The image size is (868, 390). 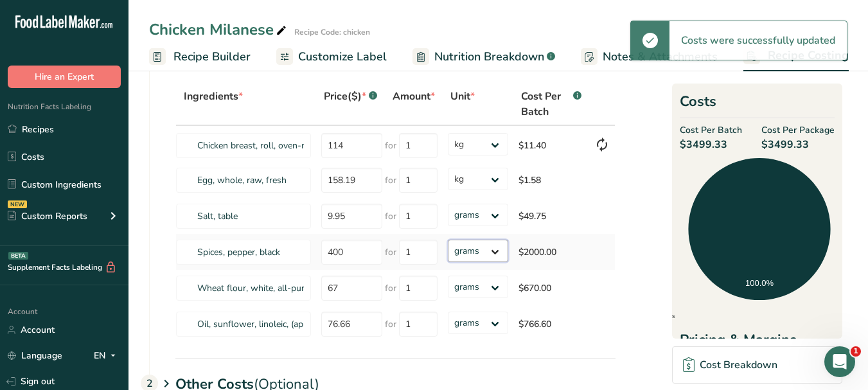 What do you see at coordinates (551, 324) in the screenshot?
I see `td: $766.60` at bounding box center [551, 324].